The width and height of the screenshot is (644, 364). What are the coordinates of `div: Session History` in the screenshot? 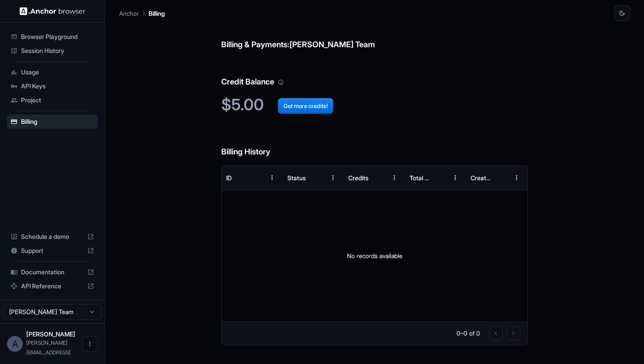 It's located at (52, 51).